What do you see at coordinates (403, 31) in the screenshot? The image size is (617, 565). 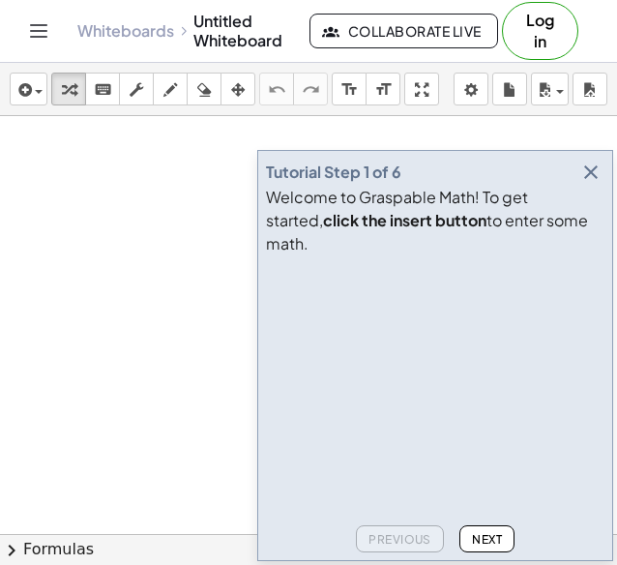 I see `span: Collaborate Live` at bounding box center [403, 31].